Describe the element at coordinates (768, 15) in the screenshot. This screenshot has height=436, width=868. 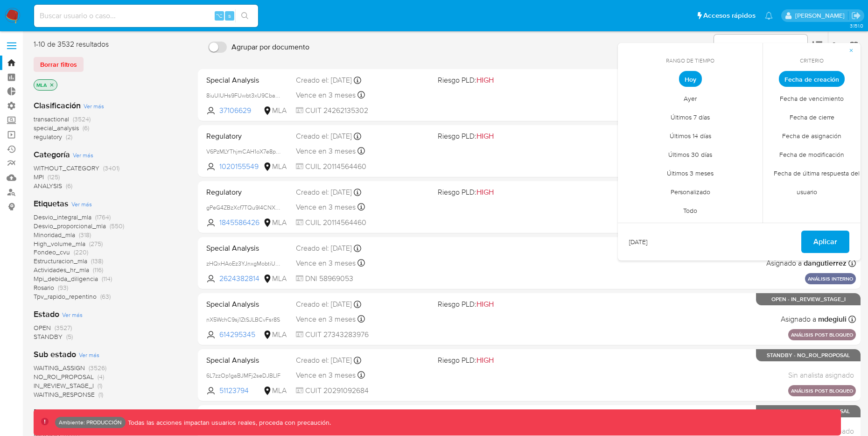
I see `a: Notificaciones` at that location.